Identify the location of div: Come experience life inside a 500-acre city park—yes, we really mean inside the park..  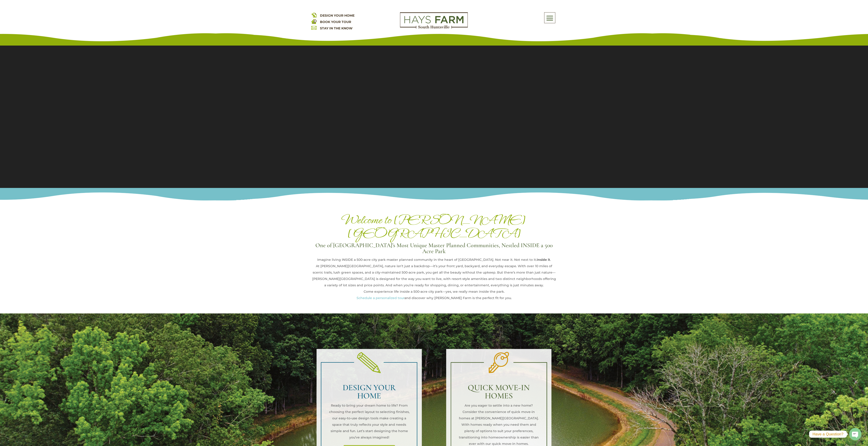
(434, 291).